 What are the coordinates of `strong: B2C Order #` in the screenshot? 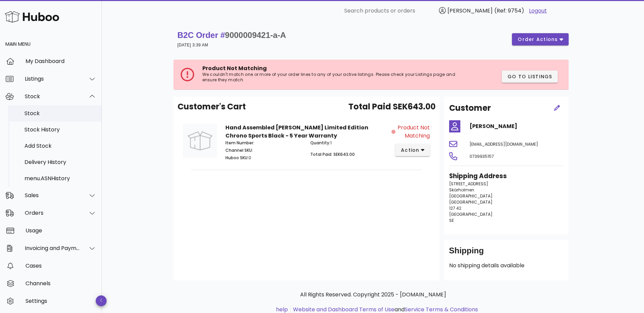 It's located at (232, 35).